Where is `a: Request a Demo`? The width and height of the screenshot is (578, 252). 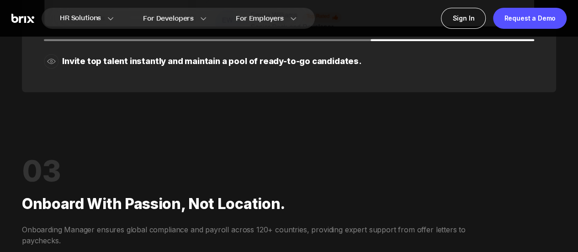
a: Request a Demo is located at coordinates (530, 18).